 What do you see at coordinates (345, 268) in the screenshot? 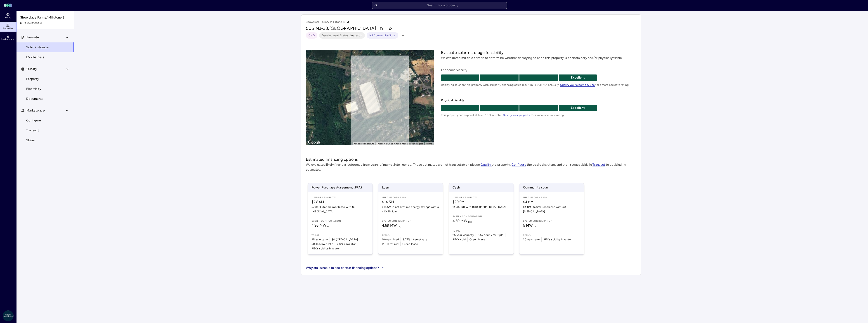
I see `button: Why am I unable to see certain financing options?` at bounding box center [345, 268].